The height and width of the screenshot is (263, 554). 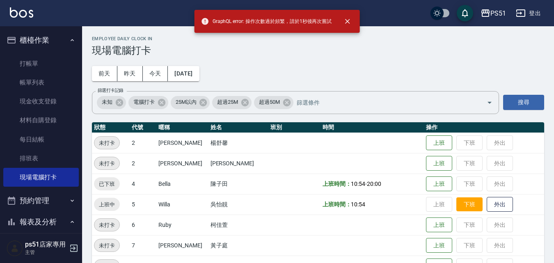 I want to click on div: 超過50M, so click(x=274, y=103).